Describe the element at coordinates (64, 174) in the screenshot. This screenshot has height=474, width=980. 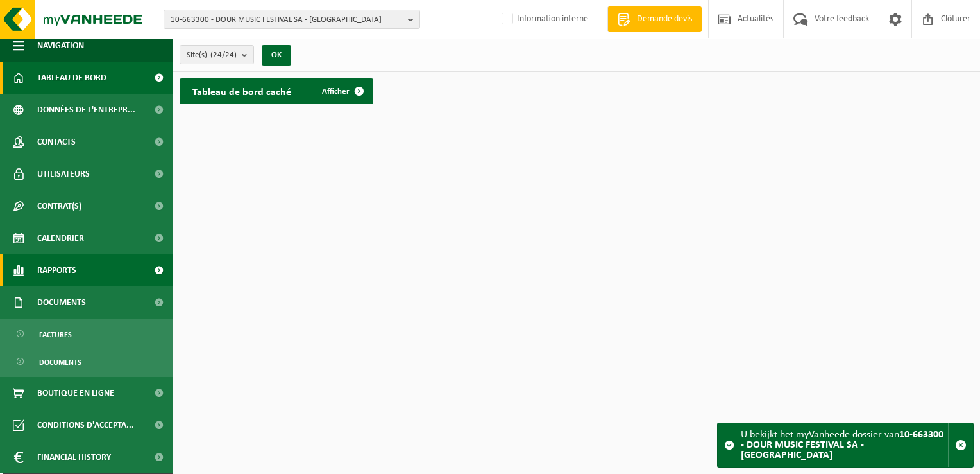
I see `span: Utilisateurs` at that location.